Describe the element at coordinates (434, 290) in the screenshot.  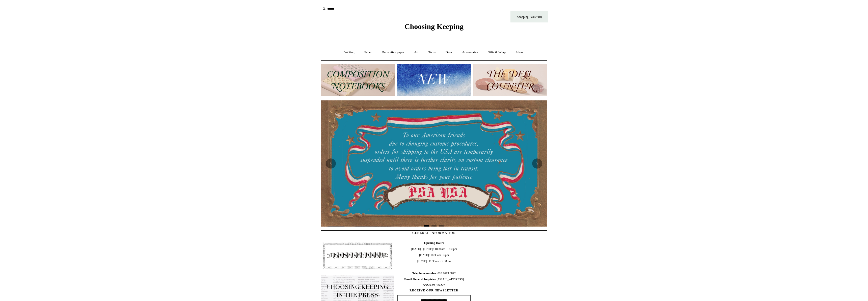
I see `span: RECEIVE OUR NEWSLETTER` at that location.